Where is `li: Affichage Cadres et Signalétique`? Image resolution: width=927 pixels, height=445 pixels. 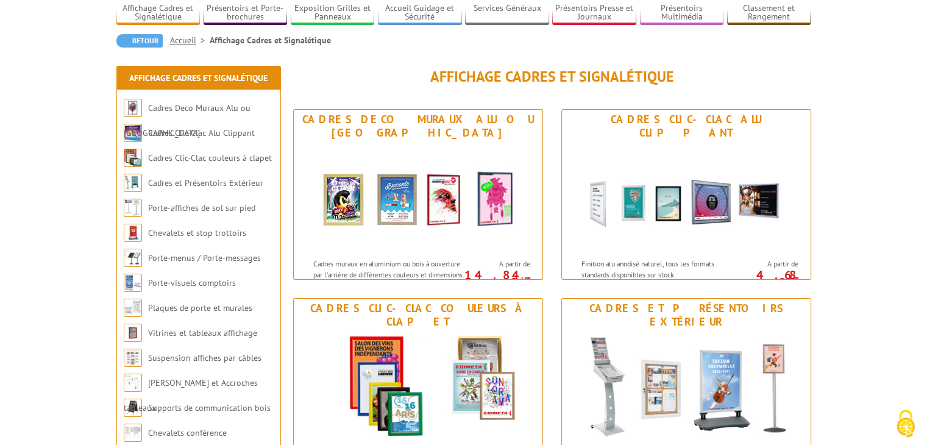 li: Affichage Cadres et Signalétique is located at coordinates (270, 40).